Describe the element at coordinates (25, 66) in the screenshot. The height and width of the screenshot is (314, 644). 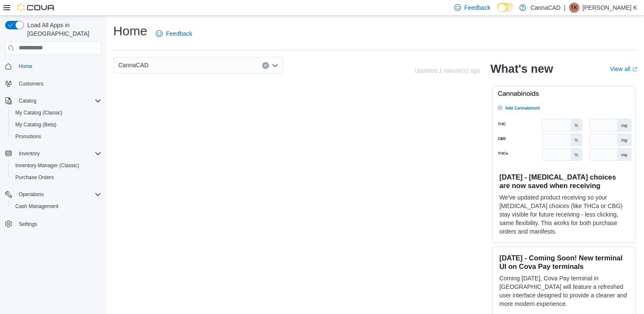
I see `a: Home` at that location.